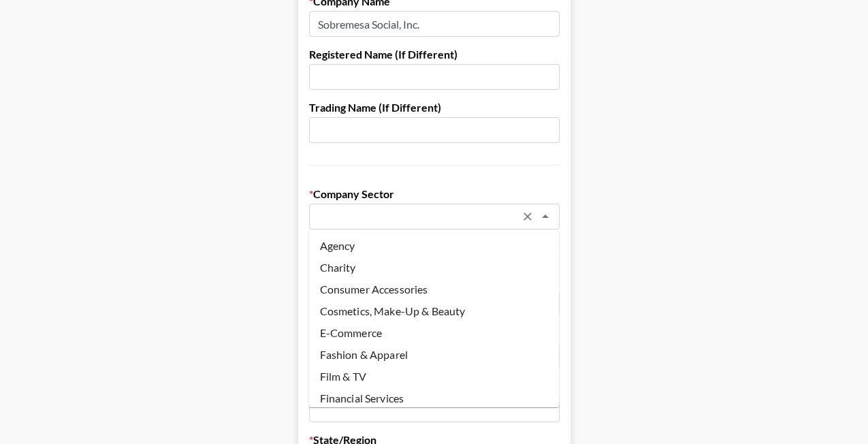  Describe the element at coordinates (434, 268) in the screenshot. I see `li: Charity` at that location.